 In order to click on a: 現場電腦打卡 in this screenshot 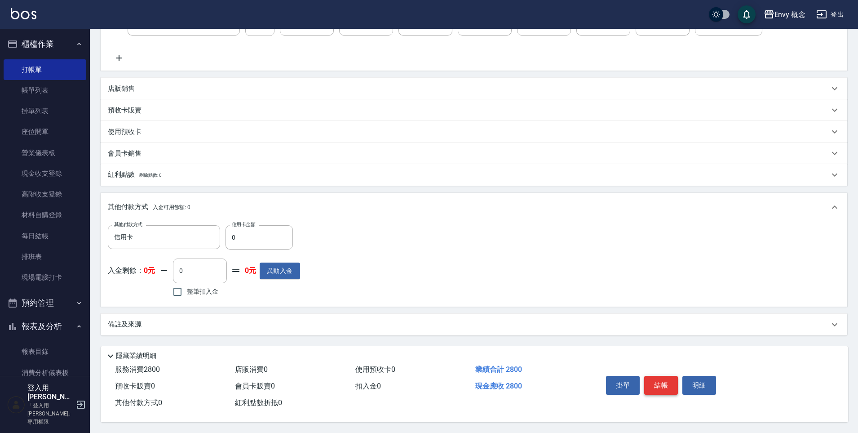, I will do `click(45, 277)`.